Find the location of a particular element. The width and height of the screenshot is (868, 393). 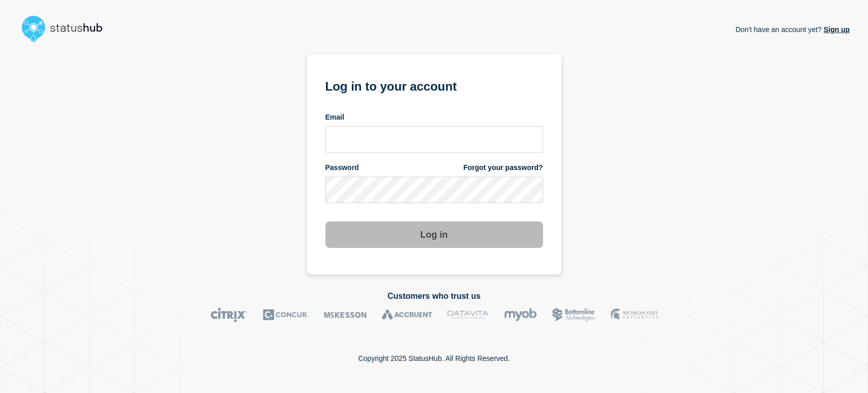

h2: Customers who trust us is located at coordinates (434, 296).